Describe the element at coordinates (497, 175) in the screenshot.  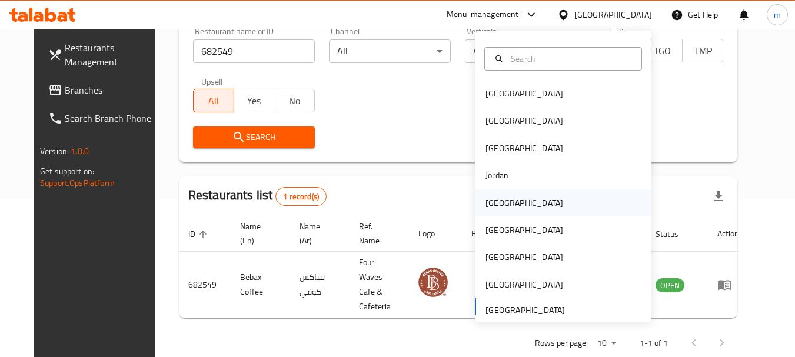
I see `div: Jordan` at that location.